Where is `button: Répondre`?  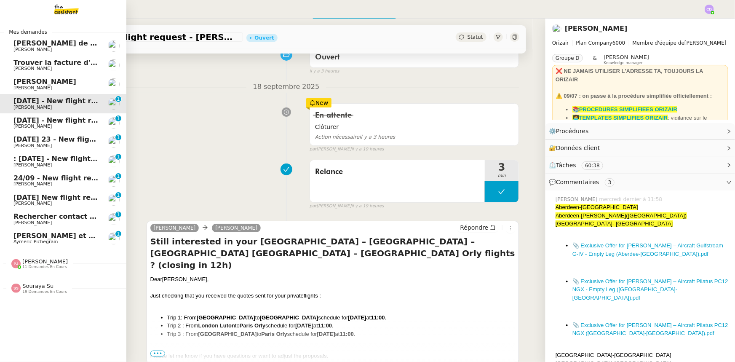 button: Répondre is located at coordinates (478, 227).